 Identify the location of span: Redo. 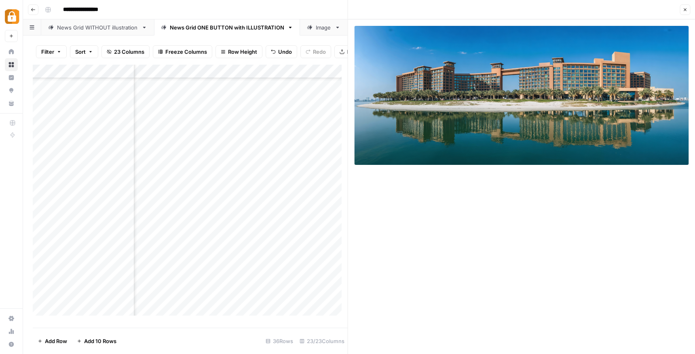
(319, 52).